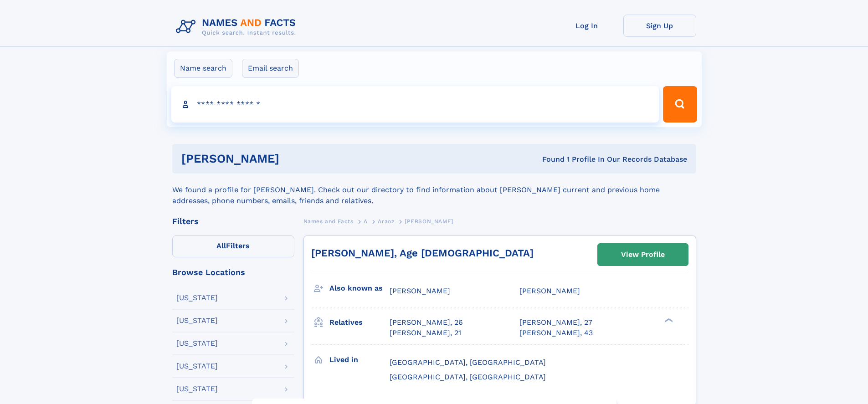 This screenshot has height=404, width=868. Describe the element at coordinates (587, 25) in the screenshot. I see `a: Log In` at that location.